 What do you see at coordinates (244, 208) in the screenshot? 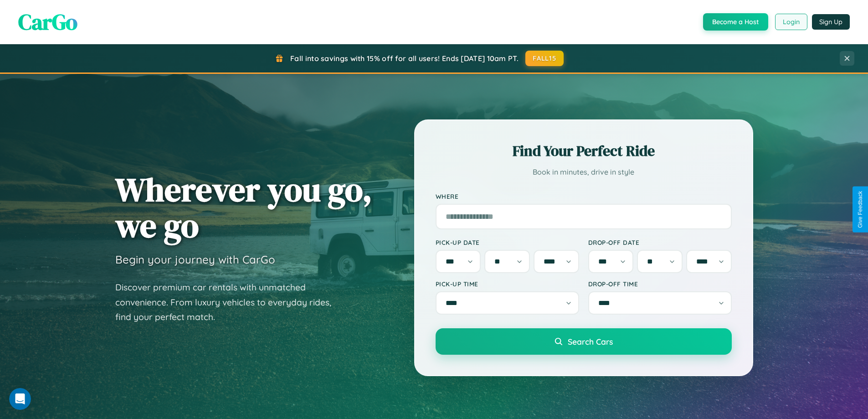
I see `h1: Wherever you go, we go` at bounding box center [244, 208].